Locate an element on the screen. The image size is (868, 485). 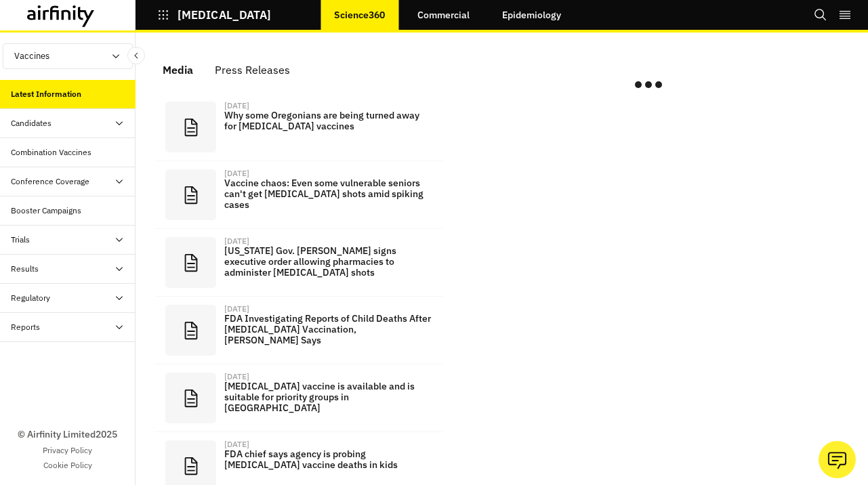
p: © Airfinity Limited 2025 is located at coordinates (67, 434).